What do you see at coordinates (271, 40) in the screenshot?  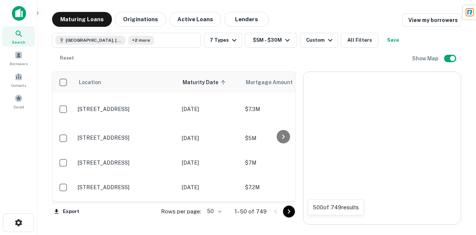 I see `button: $5M - $30M` at bounding box center [271, 40].